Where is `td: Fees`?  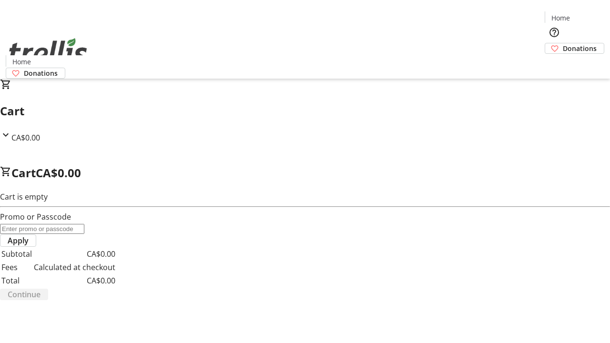
td: Fees is located at coordinates (17, 267).